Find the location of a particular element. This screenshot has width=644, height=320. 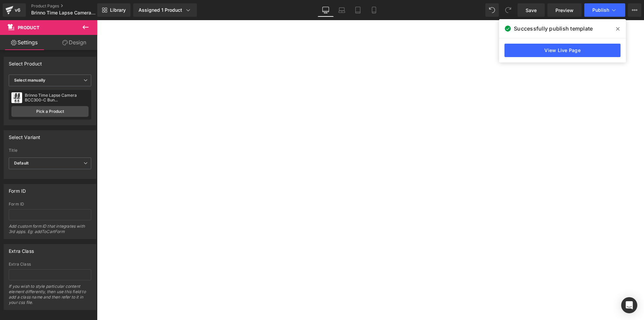

a: Product Pages is located at coordinates (69, 6).